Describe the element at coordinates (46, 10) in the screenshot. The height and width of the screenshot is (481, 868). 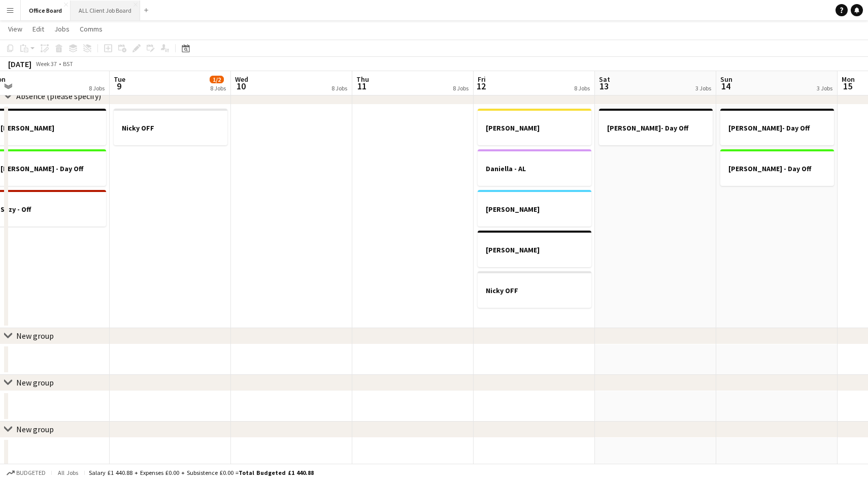
I see `button: Office Board` at that location.